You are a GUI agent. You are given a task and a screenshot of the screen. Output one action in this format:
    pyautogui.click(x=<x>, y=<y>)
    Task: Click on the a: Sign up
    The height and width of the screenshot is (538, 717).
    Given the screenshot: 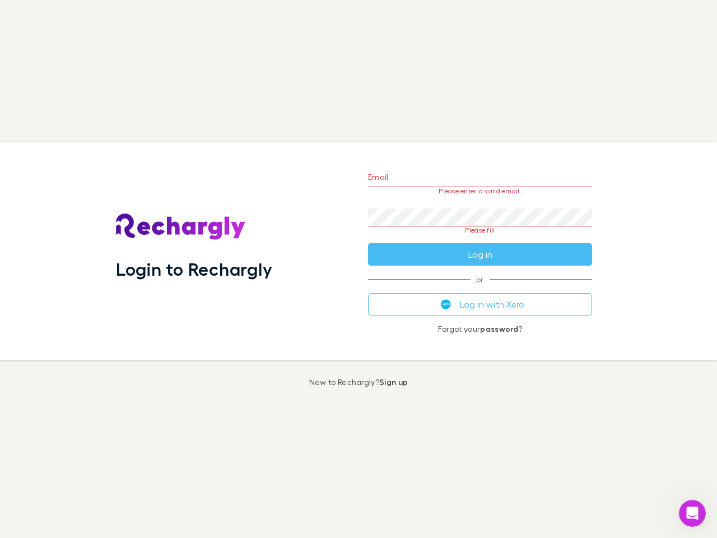 What is the action you would take?
    pyautogui.click(x=393, y=382)
    